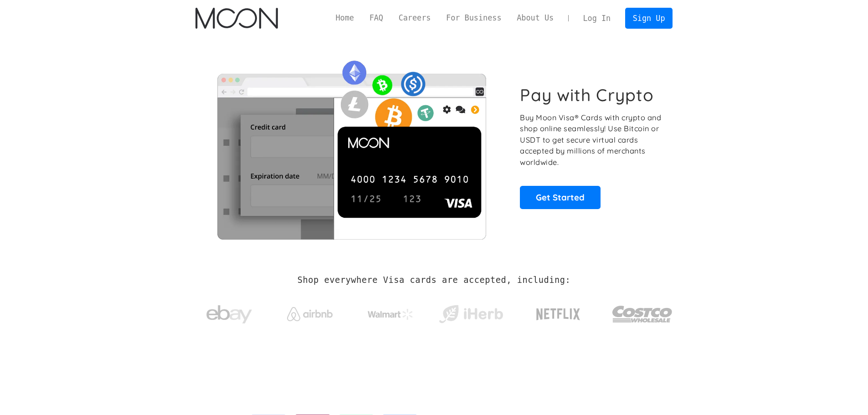 Image resolution: width=868 pixels, height=415 pixels. Describe the element at coordinates (558, 312) in the screenshot. I see `a: Netflix` at that location.